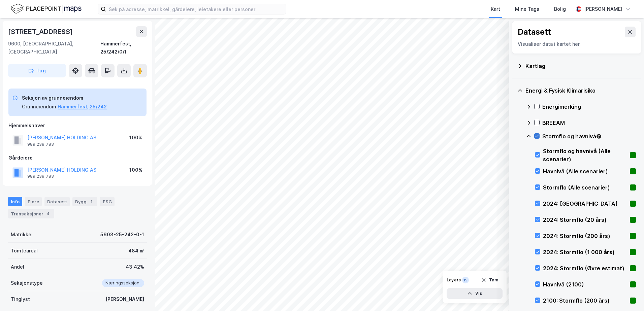 This screenshot has height=311, width=644. Describe the element at coordinates (496, 9) in the screenshot. I see `div: Kart` at that location.